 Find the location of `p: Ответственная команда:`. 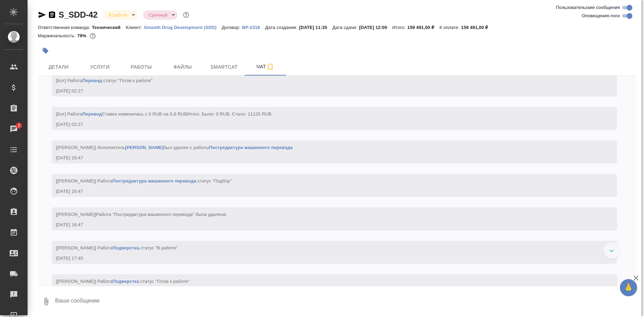

p: Ответственная команда: is located at coordinates (65, 28).